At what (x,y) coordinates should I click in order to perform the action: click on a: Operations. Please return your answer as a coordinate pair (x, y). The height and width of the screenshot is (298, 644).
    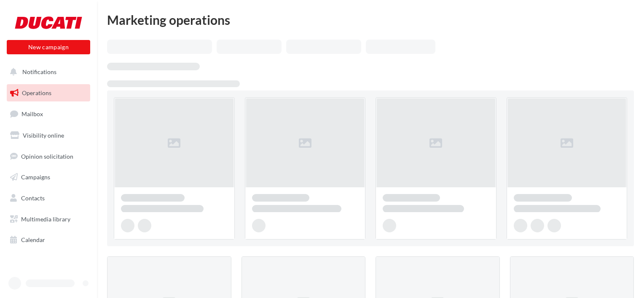
    Looking at the image, I should click on (49, 93).